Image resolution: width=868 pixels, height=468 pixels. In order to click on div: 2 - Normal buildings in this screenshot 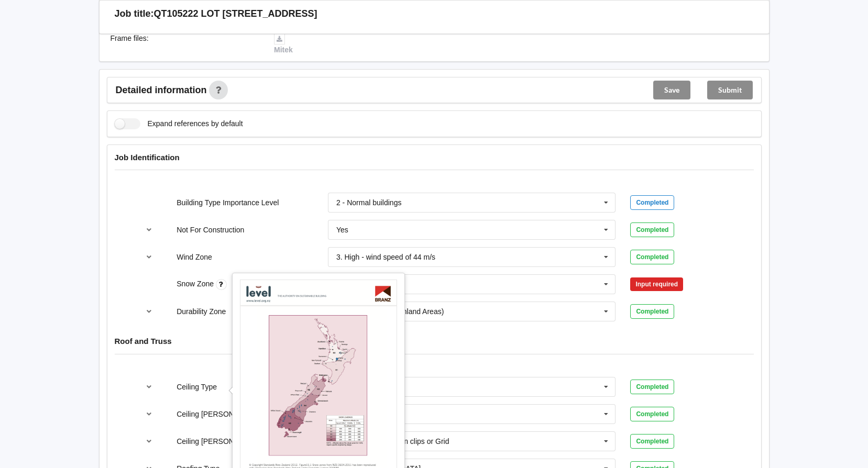, I will do `click(369, 203)`.